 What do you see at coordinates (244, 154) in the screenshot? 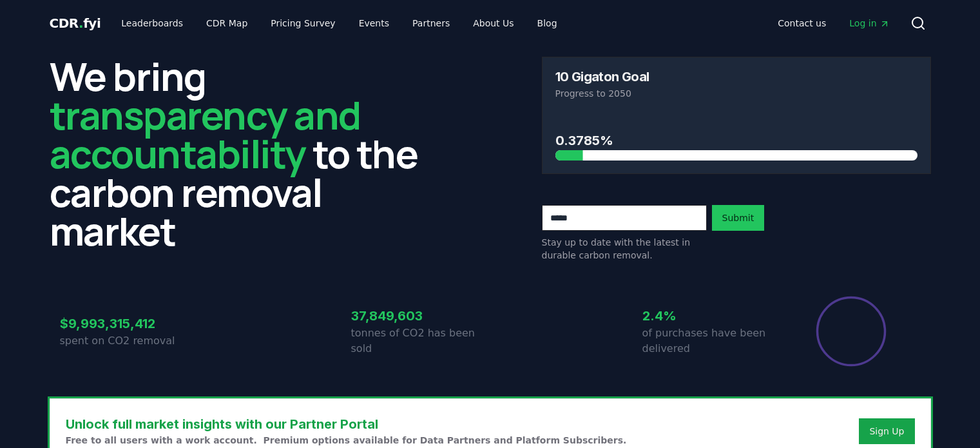
I see `h2: We bring to the carbon removal market` at bounding box center [244, 154].